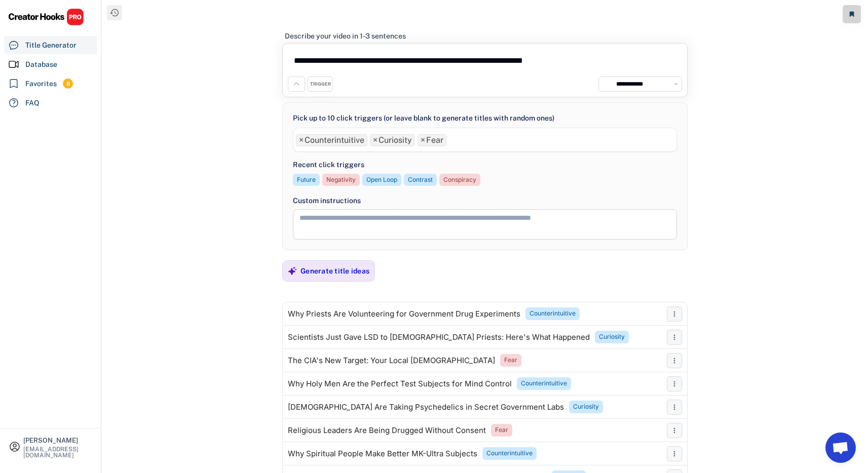 The height and width of the screenshot is (473, 868). What do you see at coordinates (335, 271) in the screenshot?
I see `div: Generate title ideas` at bounding box center [335, 271].